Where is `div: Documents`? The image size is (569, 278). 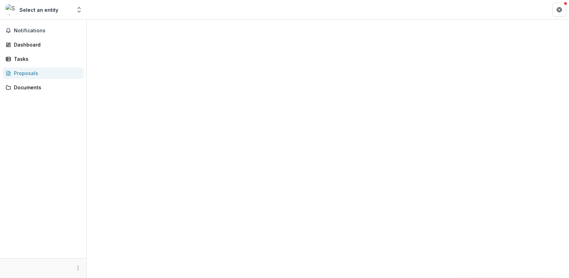
div: Documents is located at coordinates (46, 87).